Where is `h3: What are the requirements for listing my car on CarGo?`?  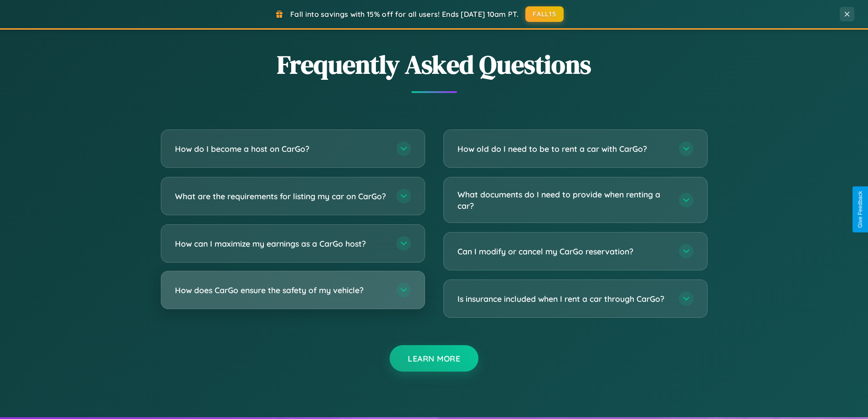 h3: What are the requirements for listing my car on CarGo? is located at coordinates (281, 196).